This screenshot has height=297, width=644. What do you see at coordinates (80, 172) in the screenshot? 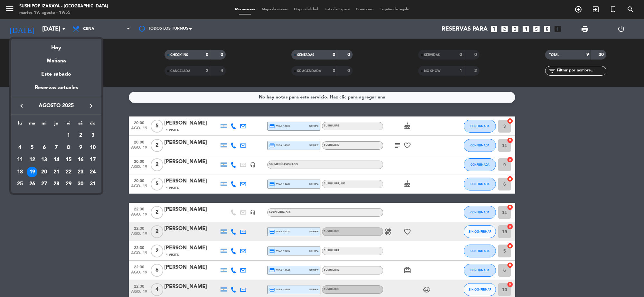
I see `div: 23` at bounding box center [80, 172].